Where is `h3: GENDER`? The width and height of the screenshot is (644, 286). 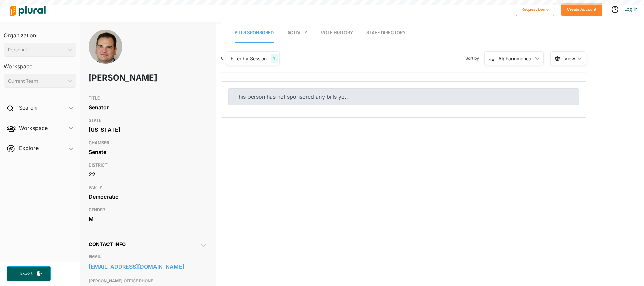
h3: GENDER is located at coordinates (148, 210).